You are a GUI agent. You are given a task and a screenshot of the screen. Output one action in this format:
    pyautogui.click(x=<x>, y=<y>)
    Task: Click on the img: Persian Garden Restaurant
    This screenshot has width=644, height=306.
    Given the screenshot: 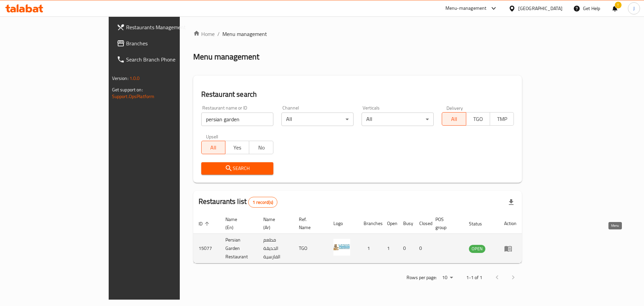 What is the action you would take?
    pyautogui.click(x=342, y=247)
    